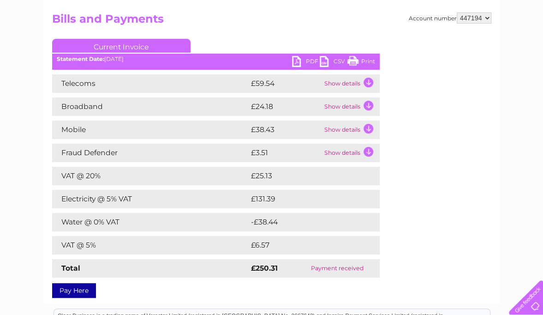 This screenshot has width=543, height=315. Describe the element at coordinates (150, 199) in the screenshot. I see `td: Electricity @ 5% VAT` at that location.